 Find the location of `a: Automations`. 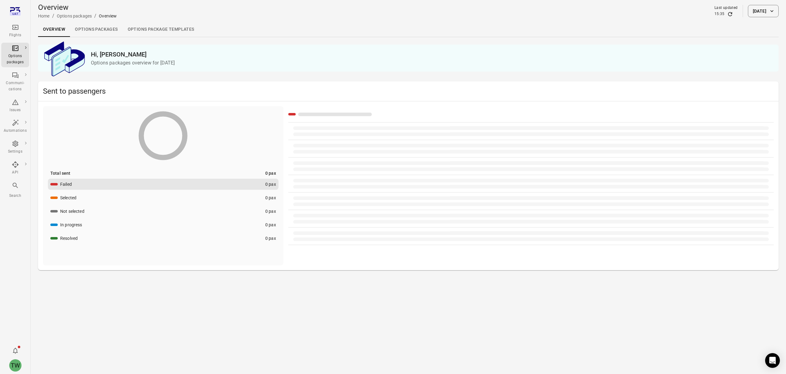

a: Automations is located at coordinates (15, 126).